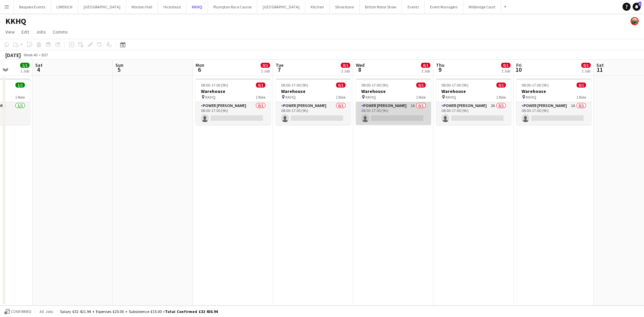  What do you see at coordinates (119, 70) in the screenshot?
I see `span: 5` at bounding box center [119, 70].